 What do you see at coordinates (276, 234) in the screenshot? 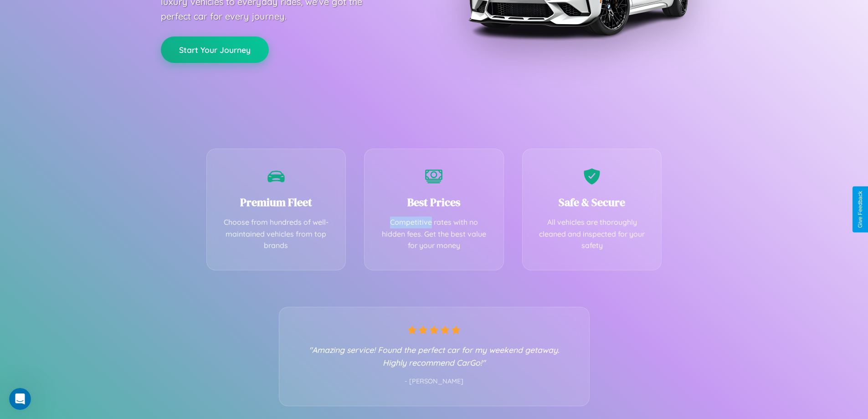
I see `p: Choose from hundreds of well-maintained vehicles from top brands` at bounding box center [276, 234].